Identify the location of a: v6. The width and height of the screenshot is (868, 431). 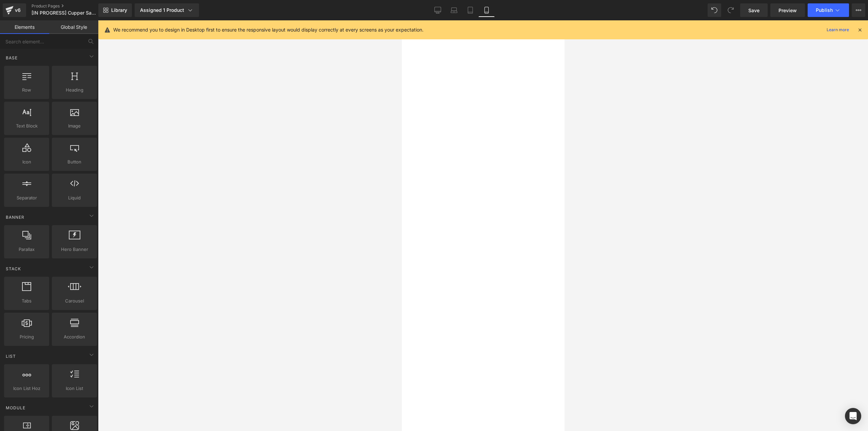
(14, 10).